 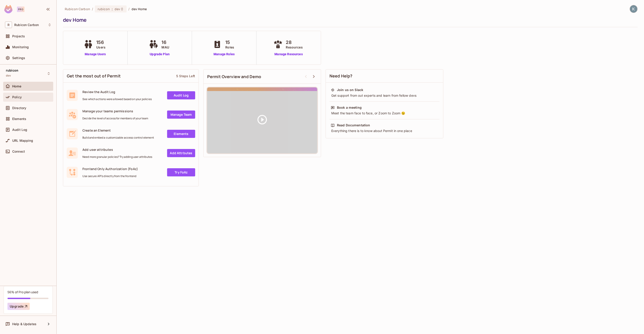 I want to click on button: Upgrade, so click(x=19, y=306).